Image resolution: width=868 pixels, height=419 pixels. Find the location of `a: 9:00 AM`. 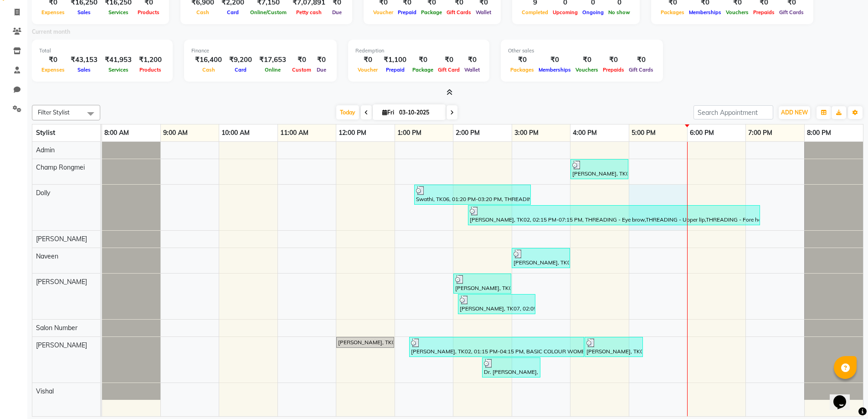

a: 9:00 AM is located at coordinates (176, 133).